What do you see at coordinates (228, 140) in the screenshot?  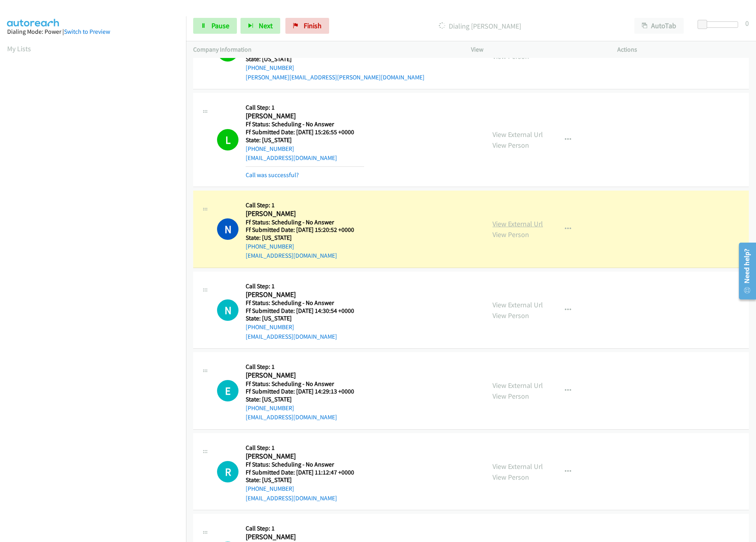 I see `h1: L` at bounding box center [228, 140].